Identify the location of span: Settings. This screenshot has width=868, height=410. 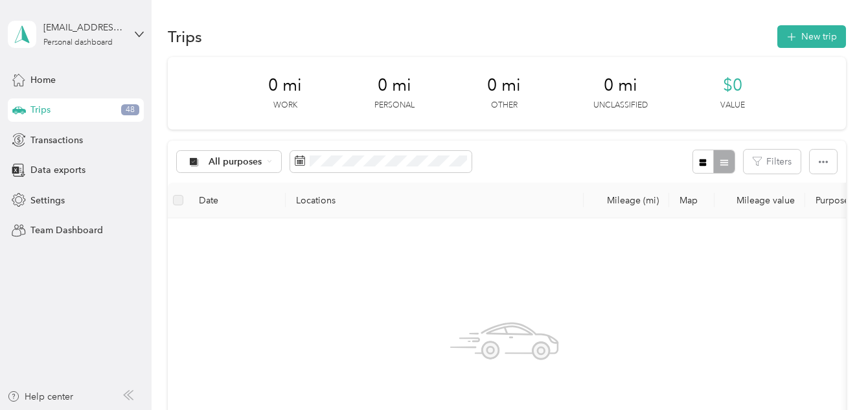
(47, 200).